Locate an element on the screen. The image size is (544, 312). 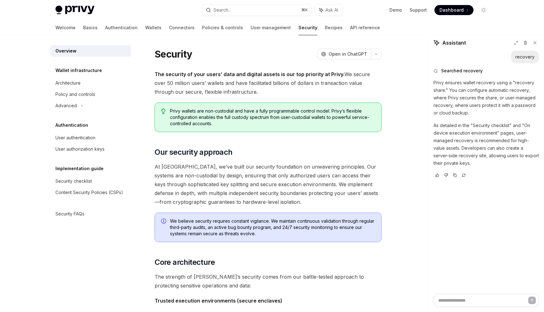
h5: Authentication is located at coordinates (72, 125).